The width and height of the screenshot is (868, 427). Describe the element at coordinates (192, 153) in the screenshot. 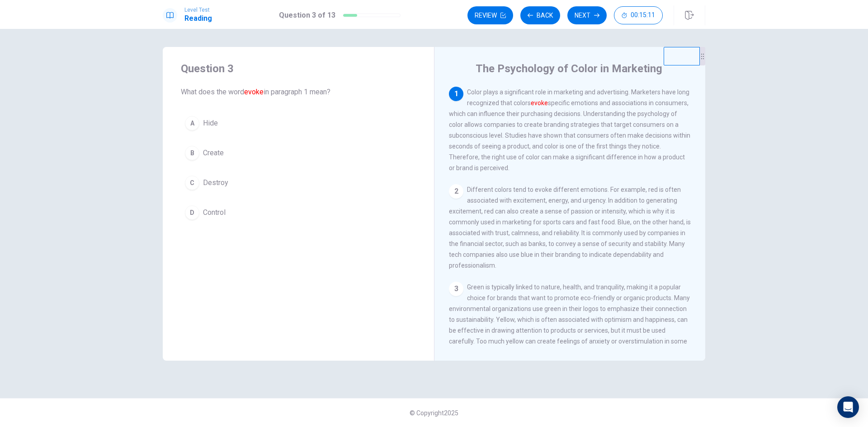

I see `div: B` at that location.